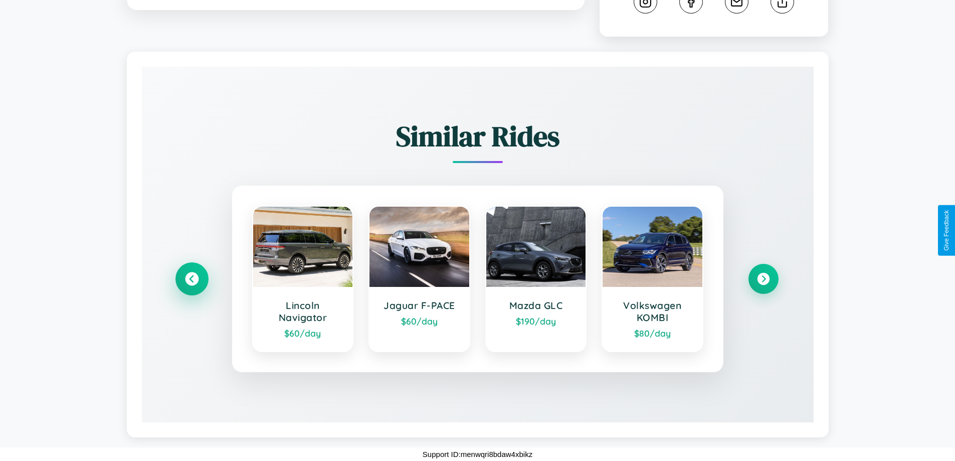  What do you see at coordinates (477, 454) in the screenshot?
I see `p: Support ID: menwqri8bdaw4xbikz` at bounding box center [477, 454].